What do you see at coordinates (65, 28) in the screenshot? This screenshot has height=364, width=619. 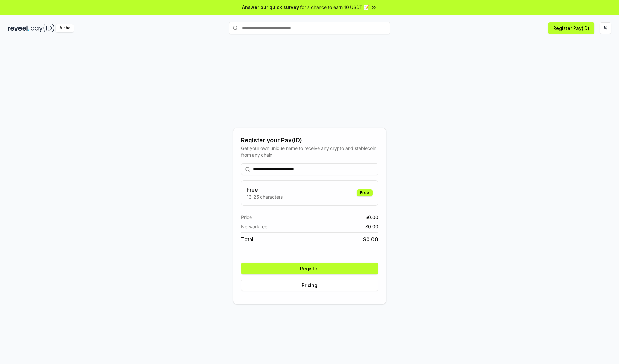 I see `div: Alpha` at bounding box center [65, 28].